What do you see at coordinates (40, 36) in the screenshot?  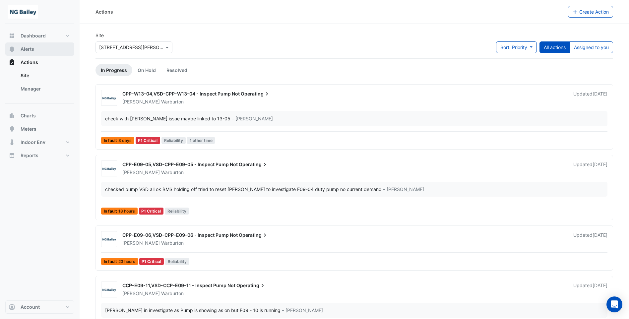 I see `button: Dashboard` at bounding box center [40, 36].